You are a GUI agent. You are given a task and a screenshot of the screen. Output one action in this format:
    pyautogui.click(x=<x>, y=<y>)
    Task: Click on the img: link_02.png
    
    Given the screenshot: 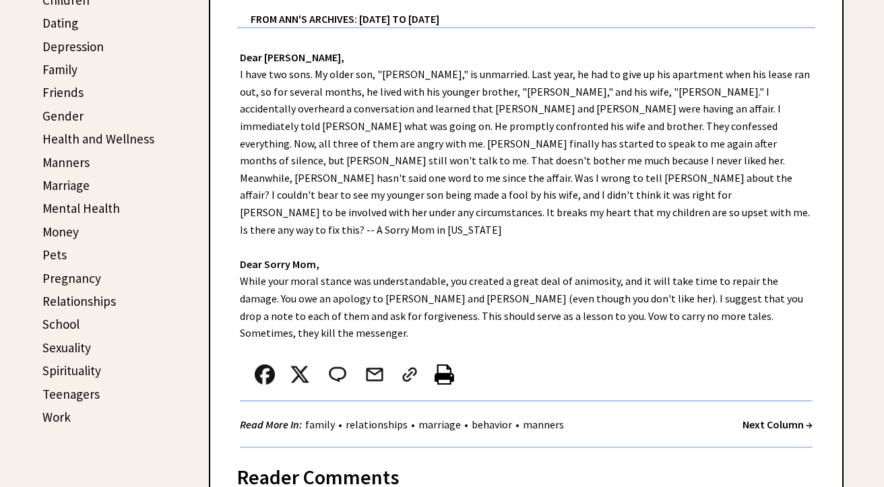 What is the action you would take?
    pyautogui.click(x=410, y=375)
    